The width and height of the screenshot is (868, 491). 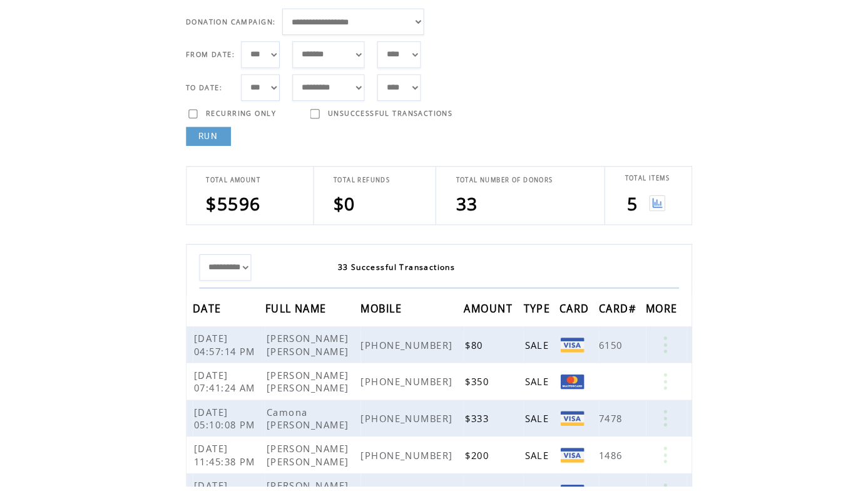 What do you see at coordinates (203, 96) in the screenshot?
I see `span: TO DATE:` at bounding box center [203, 96].